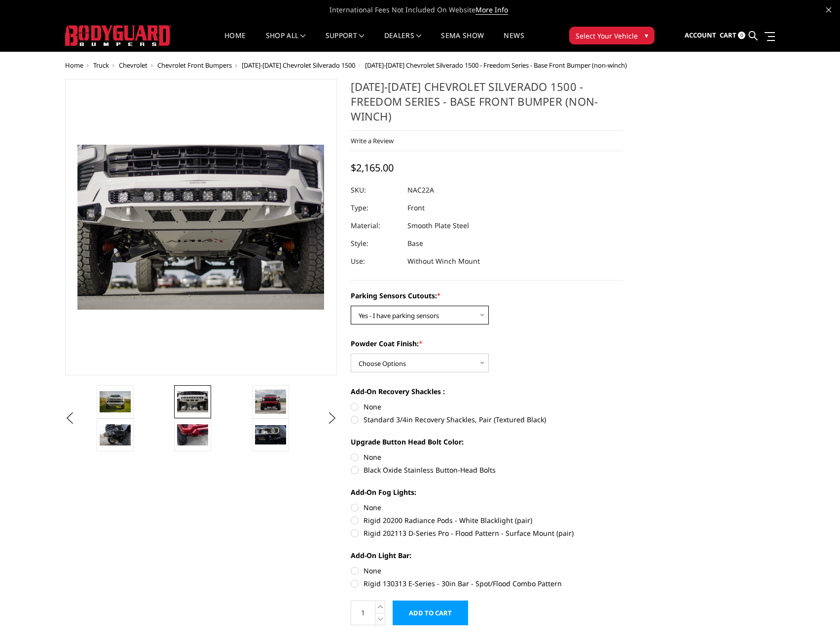  I want to click on label: Standard 3/4in Recovery Shackles, Pair (Textured Black), so click(487, 419).